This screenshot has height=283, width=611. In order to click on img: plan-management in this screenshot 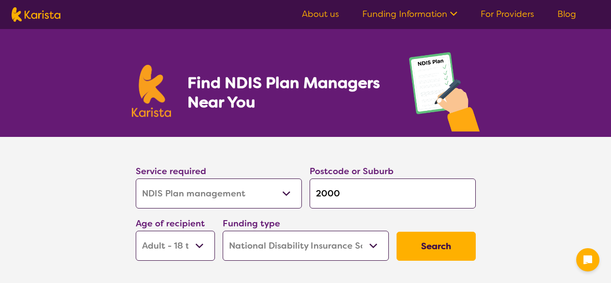, I will do `click(444, 94)`.